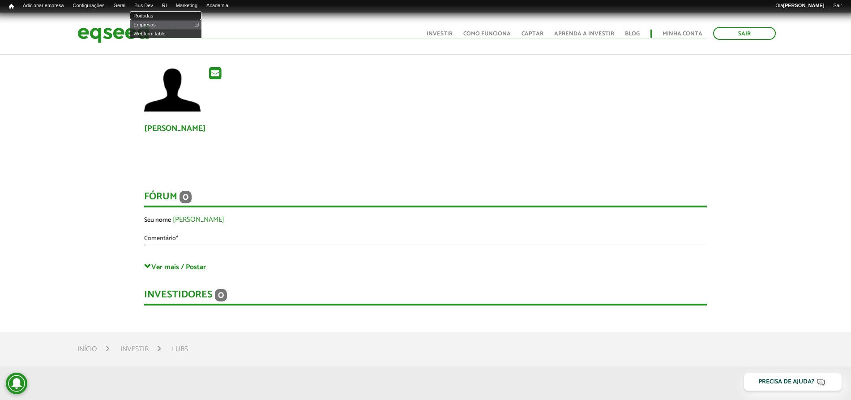 Image resolution: width=851 pixels, height=400 pixels. I want to click on a: Blog, so click(632, 34).